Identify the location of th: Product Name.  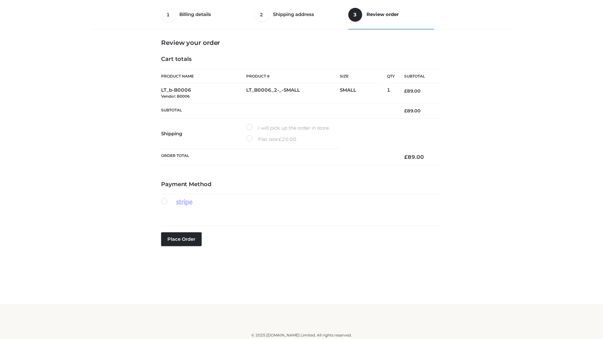
(204, 76).